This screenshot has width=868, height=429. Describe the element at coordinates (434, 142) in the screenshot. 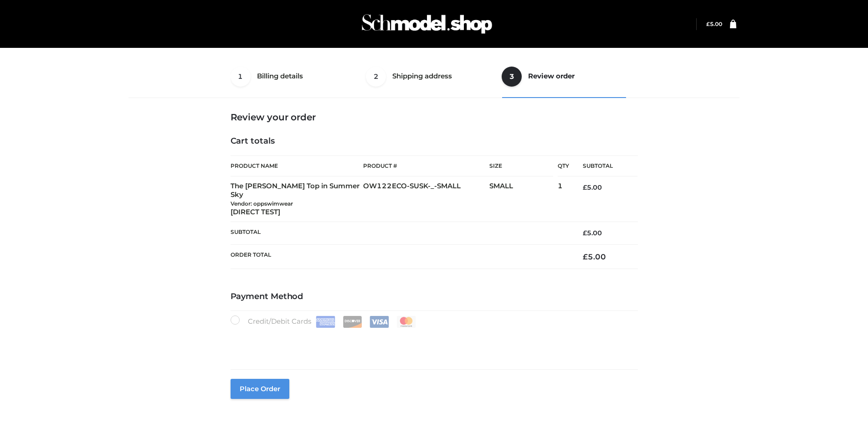

I see `h4: Cart totals` at that location.